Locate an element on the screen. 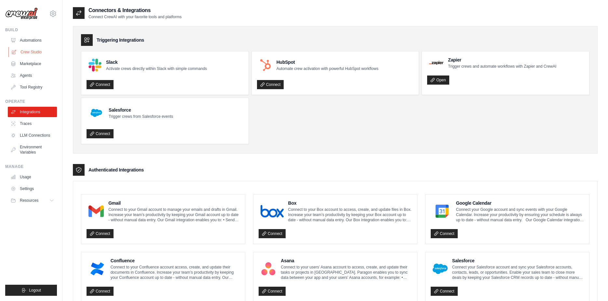 The height and width of the screenshot is (301, 608). a: Agents is located at coordinates (32, 76).